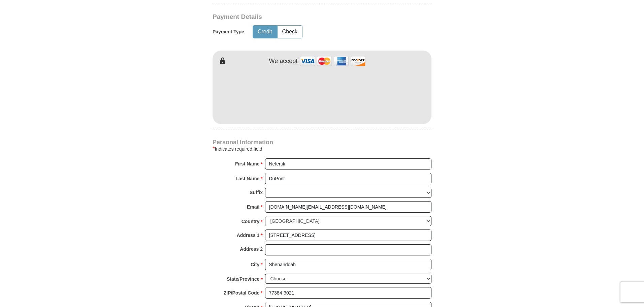  Describe the element at coordinates (251, 249) in the screenshot. I see `strong: Address 2` at that location.